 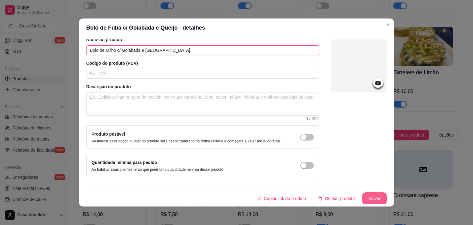 I want to click on input: Ex.: 123, so click(x=203, y=74).